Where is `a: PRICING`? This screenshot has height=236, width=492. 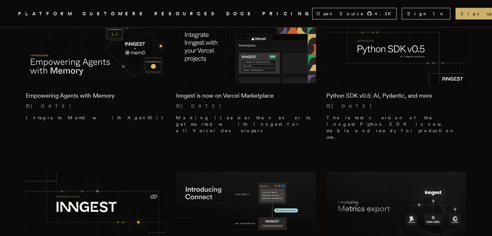
a: PRICING is located at coordinates (287, 14).